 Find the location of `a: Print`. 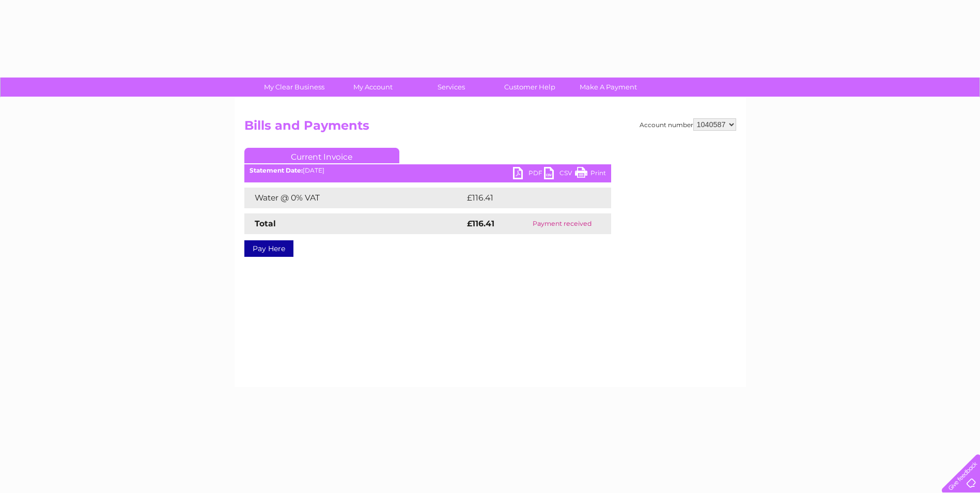

a: Print is located at coordinates (590, 174).